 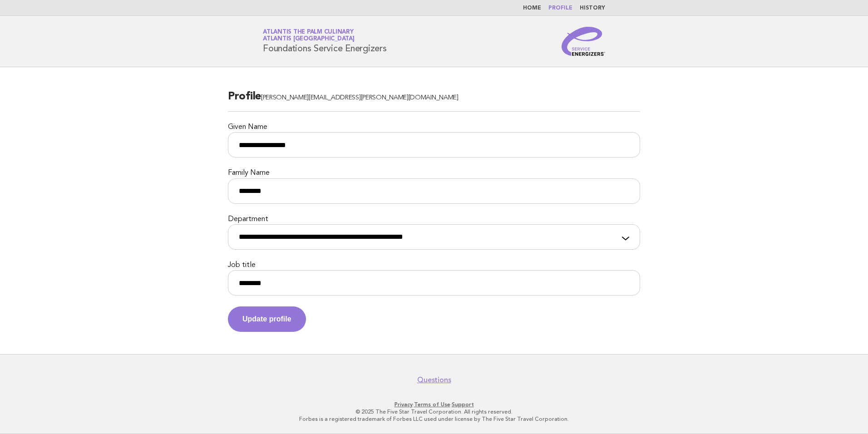 What do you see at coordinates (434, 173) in the screenshot?
I see `label: Family Name` at bounding box center [434, 173].